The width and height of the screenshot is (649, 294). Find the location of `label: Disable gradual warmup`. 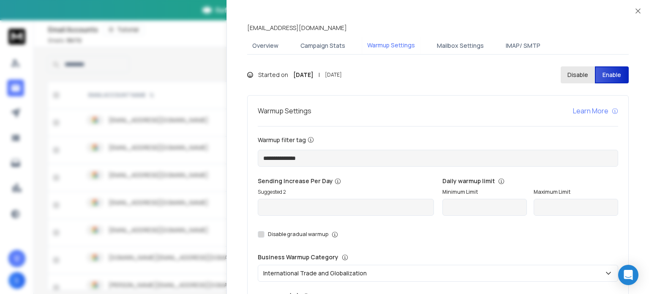

label: Disable gradual warmup is located at coordinates (298, 234).